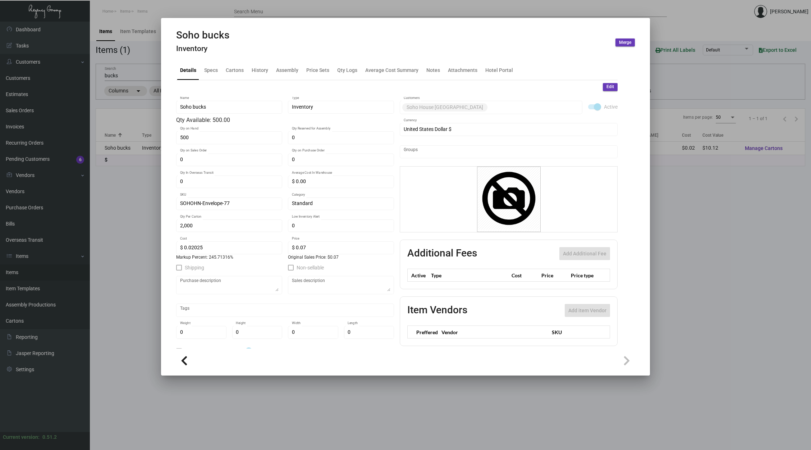  Describe the element at coordinates (585, 253) in the screenshot. I see `span: Add Additional Fee` at that location.